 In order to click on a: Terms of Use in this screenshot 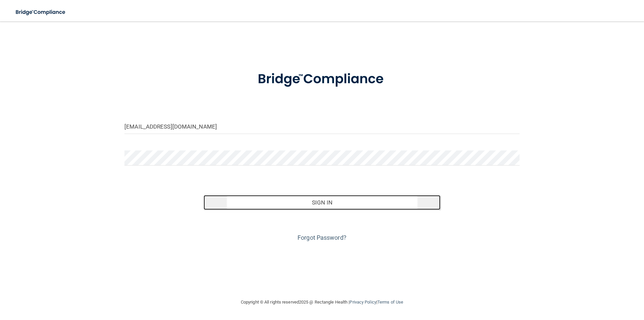, I will do `click(390, 302)`.